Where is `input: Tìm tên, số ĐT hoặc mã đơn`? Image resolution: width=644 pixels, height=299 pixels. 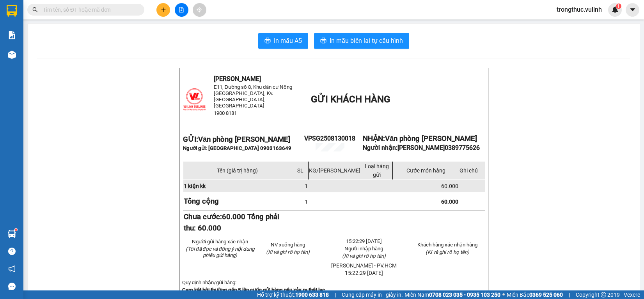 input: Tìm tên, số ĐT hoặc mã đơn is located at coordinates (89, 10).